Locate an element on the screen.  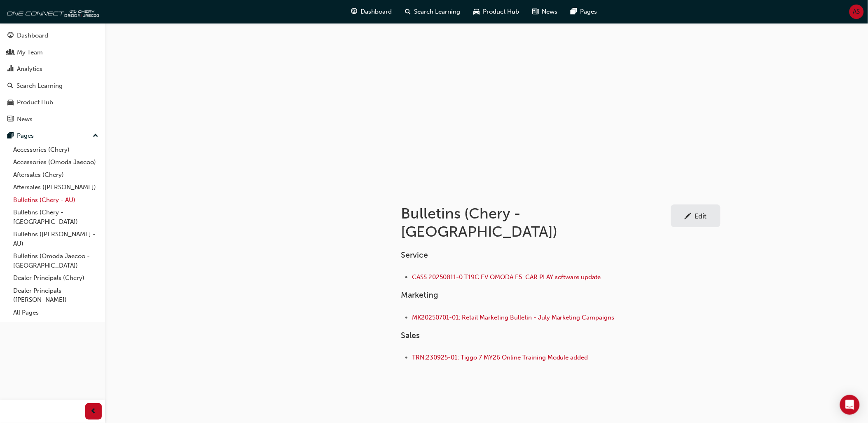
div: Search Learning is located at coordinates (40, 85).